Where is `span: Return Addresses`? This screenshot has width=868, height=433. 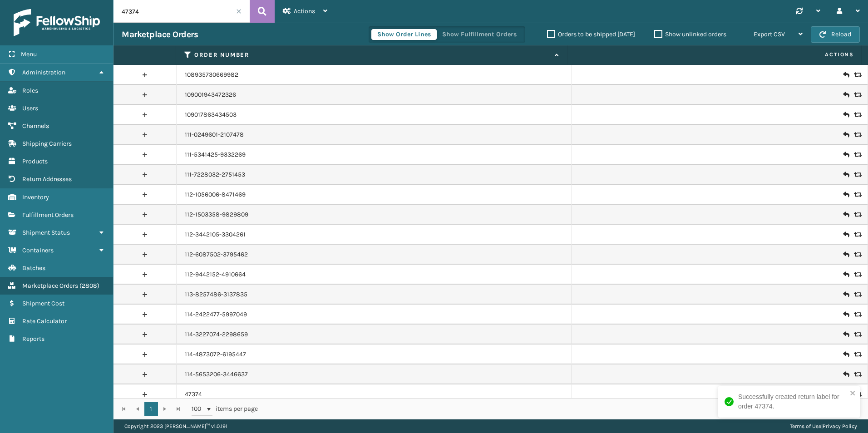
span: Return Addresses is located at coordinates (47, 179).